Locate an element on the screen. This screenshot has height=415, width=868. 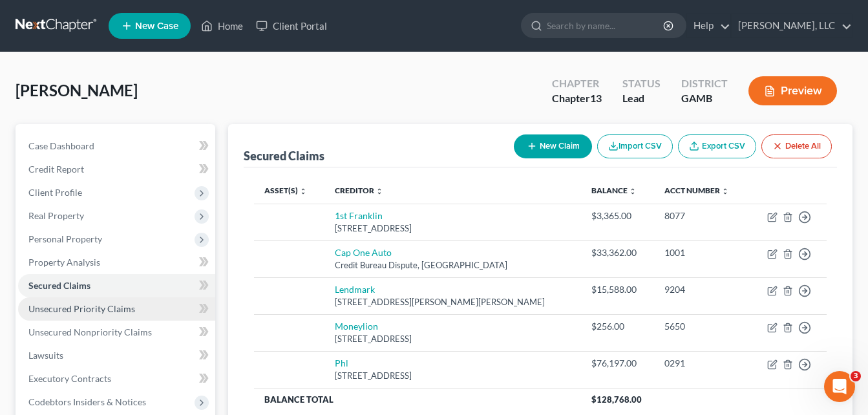
a: Client Portal is located at coordinates (292, 26).